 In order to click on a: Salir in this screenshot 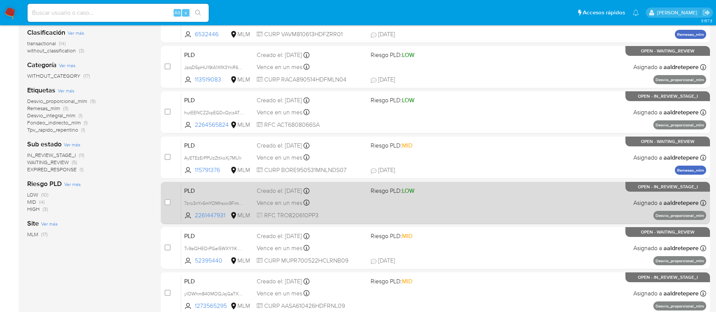, I will do `click(706, 12)`.